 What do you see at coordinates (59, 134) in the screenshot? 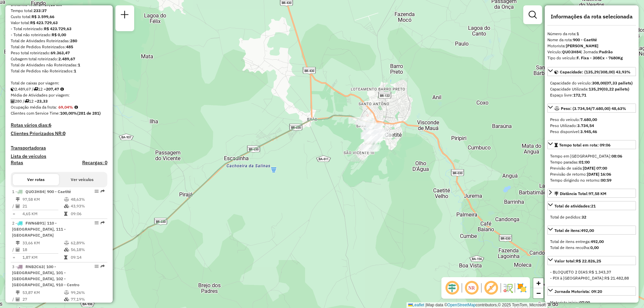
I see `h4: Clientes Priorizados NR:` at bounding box center [59, 134].